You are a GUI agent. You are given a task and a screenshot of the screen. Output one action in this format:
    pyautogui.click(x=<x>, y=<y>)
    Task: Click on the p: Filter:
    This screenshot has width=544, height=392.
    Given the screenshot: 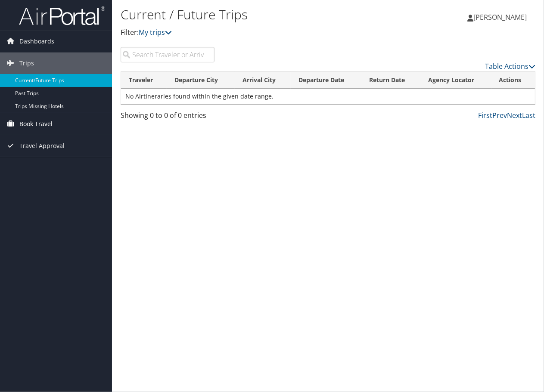 What is the action you would take?
    pyautogui.click(x=259, y=33)
    